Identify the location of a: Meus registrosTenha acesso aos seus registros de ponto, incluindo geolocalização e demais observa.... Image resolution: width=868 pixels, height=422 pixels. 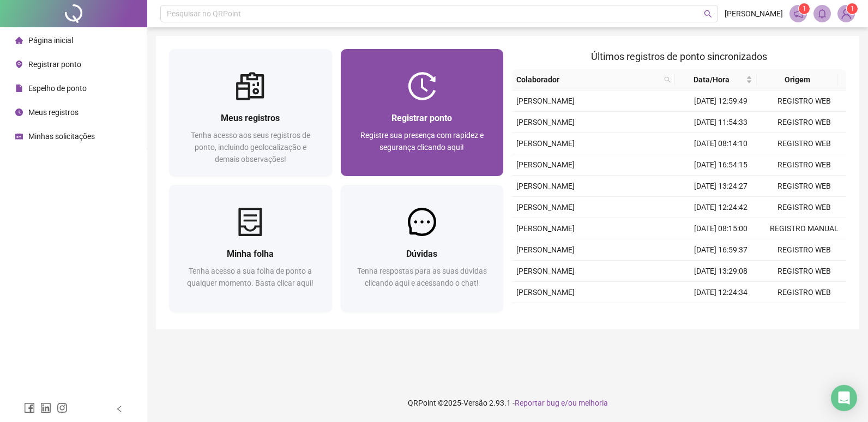
(250, 112).